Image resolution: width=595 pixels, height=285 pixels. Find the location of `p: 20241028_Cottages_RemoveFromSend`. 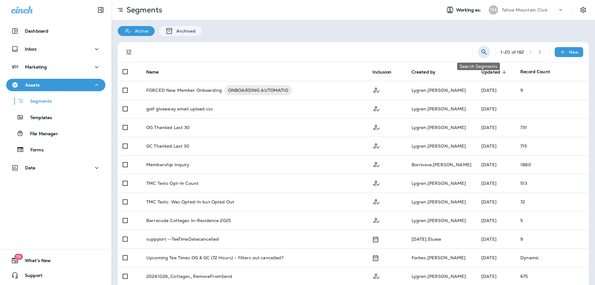

p: 20241028_Cottages_RemoveFromSend is located at coordinates (189, 276).